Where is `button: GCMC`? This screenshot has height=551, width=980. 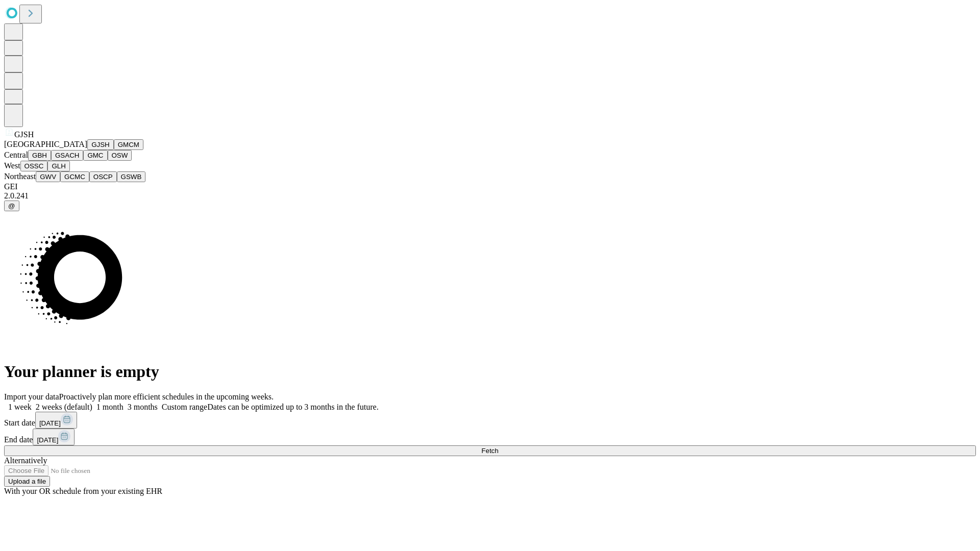 button: GCMC is located at coordinates (75, 176).